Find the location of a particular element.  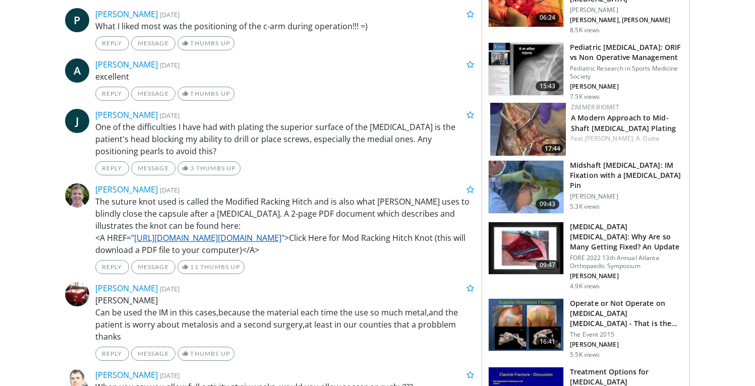

a: 3 Thumbs Up is located at coordinates (209, 168).